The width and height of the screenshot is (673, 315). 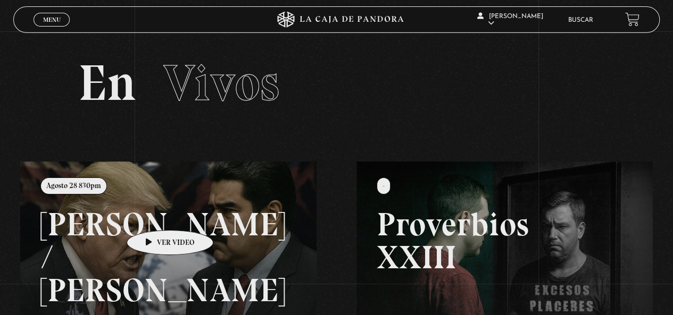 I want to click on a: View your shopping cart, so click(x=632, y=19).